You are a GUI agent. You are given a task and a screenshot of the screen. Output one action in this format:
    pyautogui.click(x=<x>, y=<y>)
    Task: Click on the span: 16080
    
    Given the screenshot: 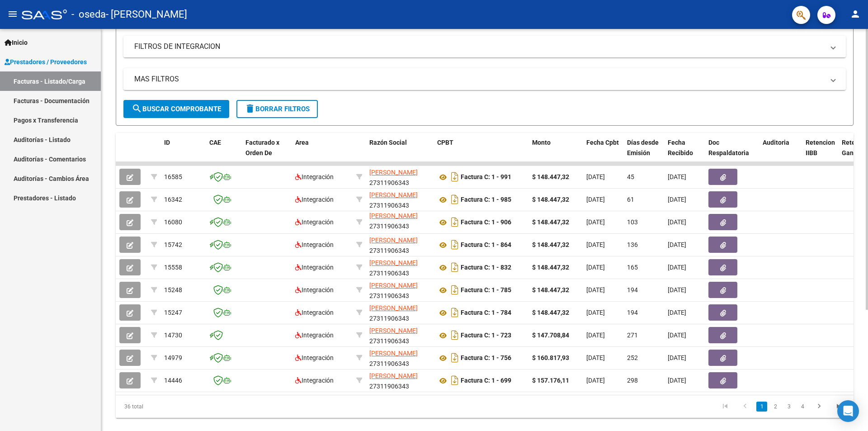 What is the action you would take?
    pyautogui.click(x=173, y=222)
    